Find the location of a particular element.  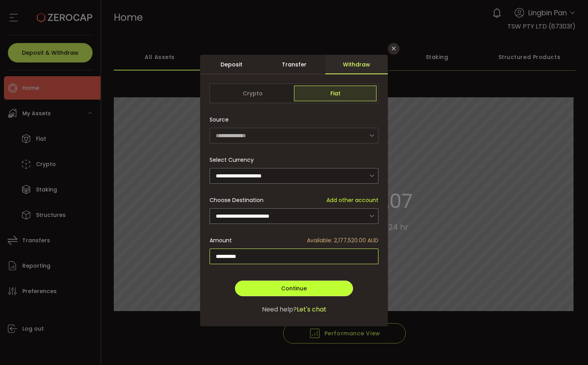

span: Continue is located at coordinates (294, 288).